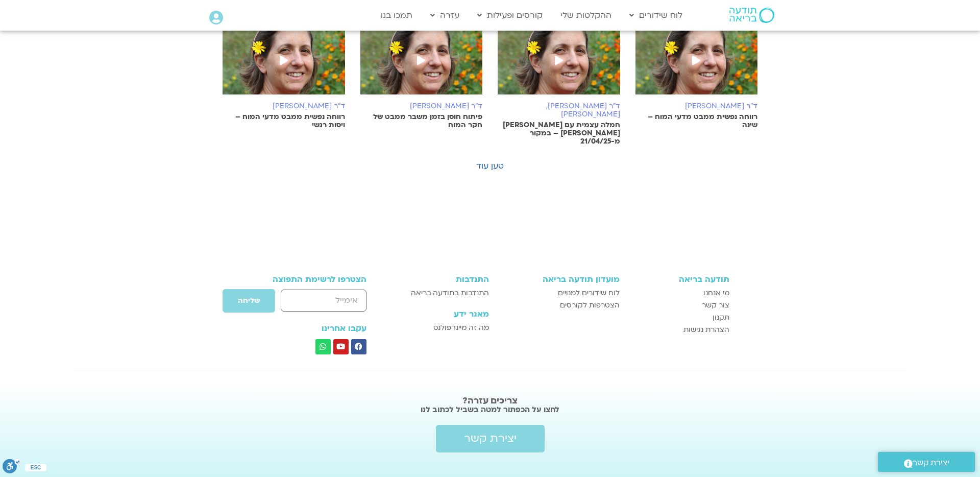 The height and width of the screenshot is (477, 980). I want to click on h3: מועדון תודעה בריאה, so click(559, 279).